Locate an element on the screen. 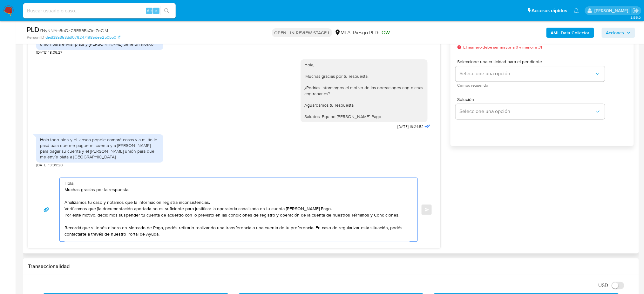  a: dedf38a353ddf0792471985de52b0bb0 is located at coordinates (83, 38).